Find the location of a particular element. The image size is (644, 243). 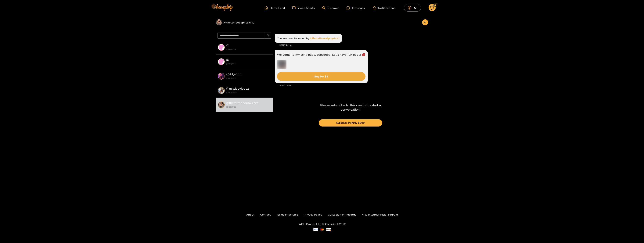

button: 0 is located at coordinates (412, 8).